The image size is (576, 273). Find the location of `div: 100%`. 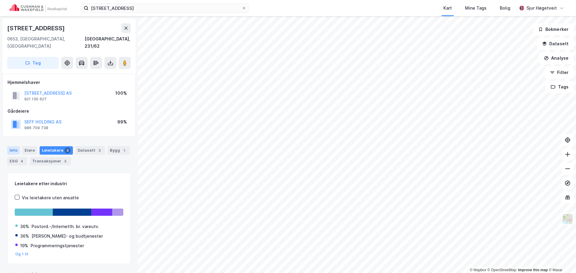

div: 100% is located at coordinates (121, 93).